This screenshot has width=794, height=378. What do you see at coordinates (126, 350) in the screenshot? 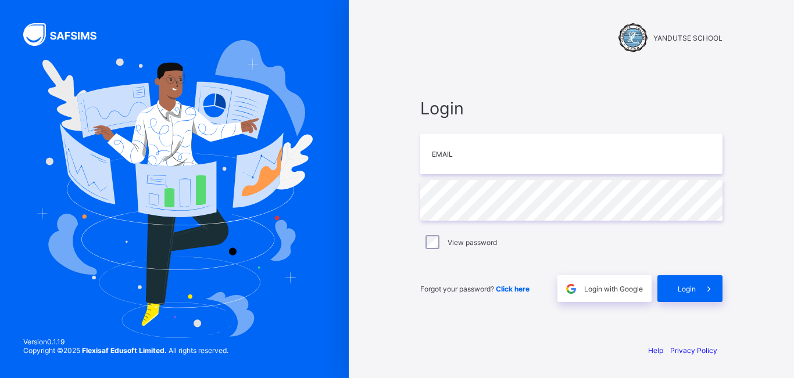
I see `span: Copyright © 2025 All rights reserved.` at bounding box center [126, 350].